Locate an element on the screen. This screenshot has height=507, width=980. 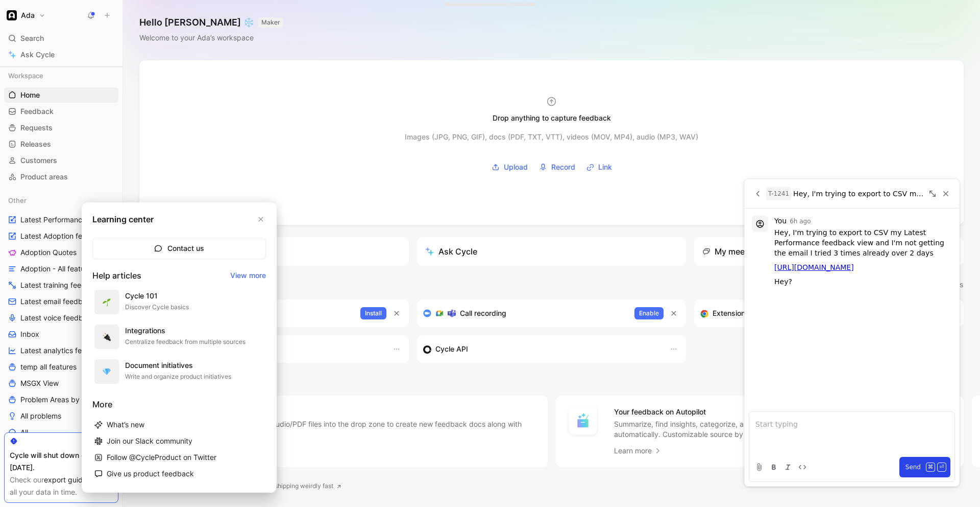
a: What’s new is located at coordinates (179, 424).